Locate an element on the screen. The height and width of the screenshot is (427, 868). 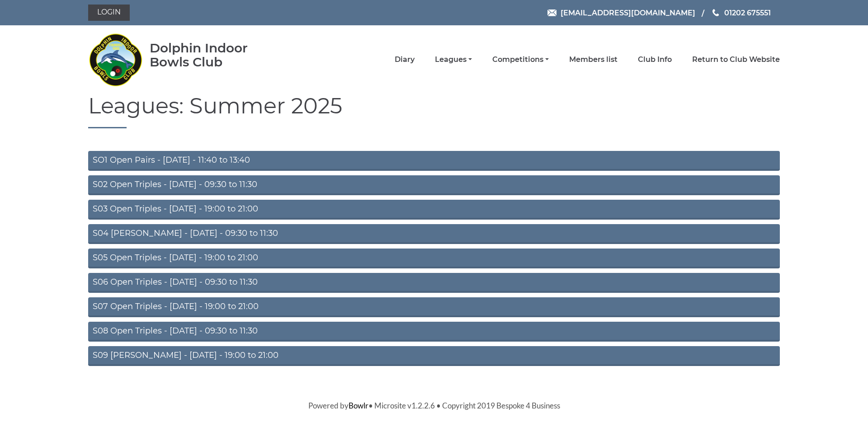
span: Powered by • Microsite v1.2.2.6 • Copyright 2019 Bespoke 4 Business is located at coordinates (434, 405).